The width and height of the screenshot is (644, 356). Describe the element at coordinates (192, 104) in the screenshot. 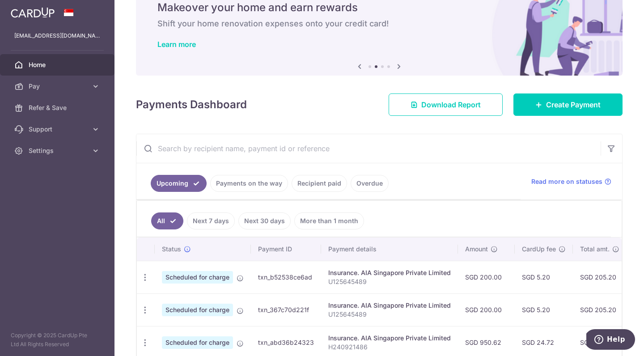

I see `h4: Payments Dashboard` at that location.